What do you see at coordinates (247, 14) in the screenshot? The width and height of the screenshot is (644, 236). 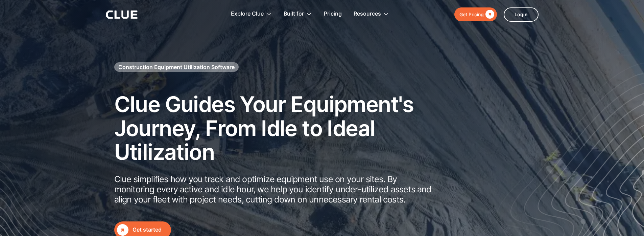 I see `div: Explore Clue` at bounding box center [247, 14].